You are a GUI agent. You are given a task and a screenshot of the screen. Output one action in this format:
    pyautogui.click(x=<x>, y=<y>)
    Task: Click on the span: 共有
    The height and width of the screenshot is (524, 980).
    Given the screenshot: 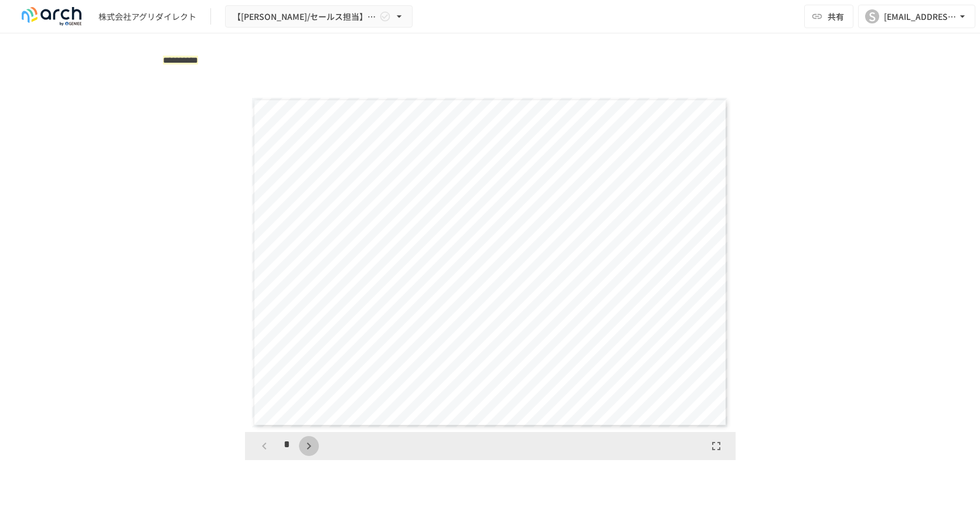 What is the action you would take?
    pyautogui.click(x=836, y=17)
    